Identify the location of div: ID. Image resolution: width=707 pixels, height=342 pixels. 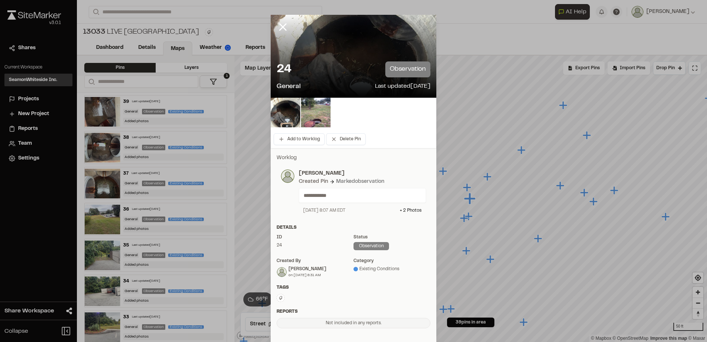
(315, 237).